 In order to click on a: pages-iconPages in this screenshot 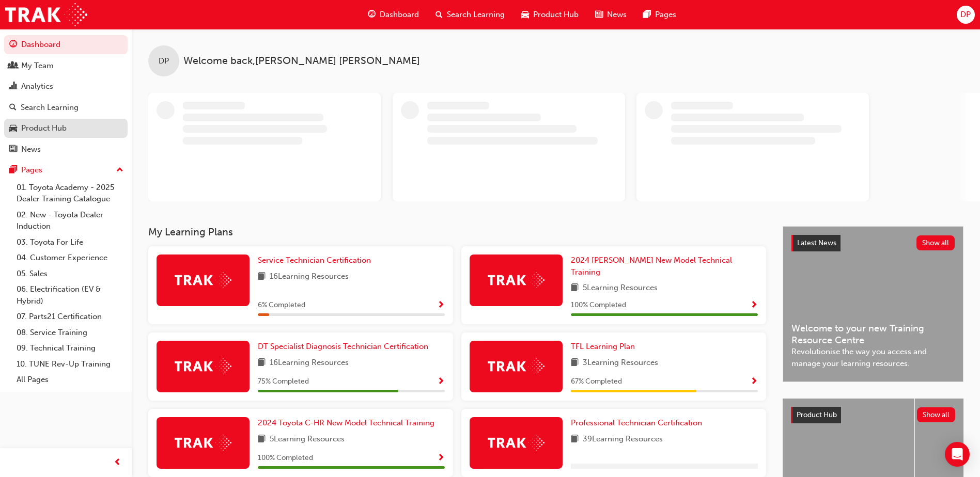, I will do `click(659, 14)`.